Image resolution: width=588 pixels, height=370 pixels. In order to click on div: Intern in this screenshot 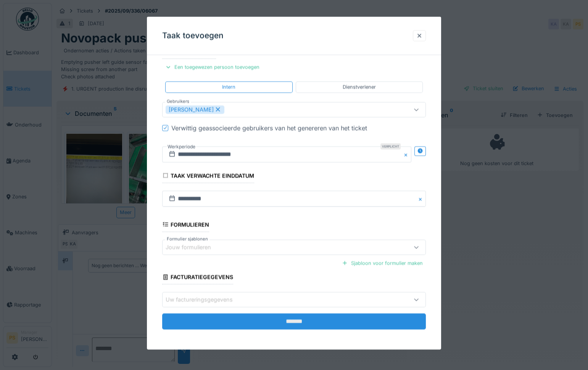, I will do `click(229, 87)`.